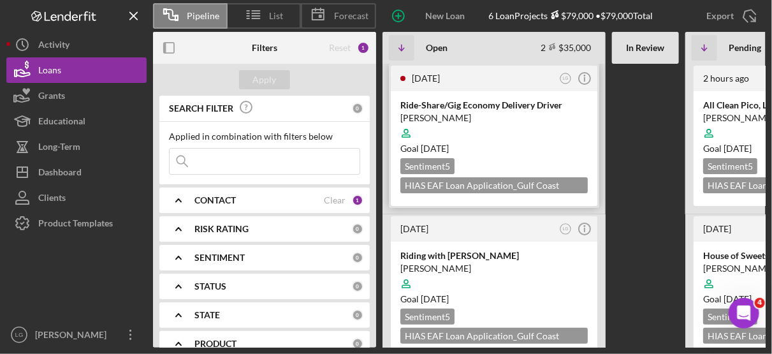 The image size is (772, 354). What do you see at coordinates (340, 48) in the screenshot?
I see `div: Reset` at bounding box center [340, 48].